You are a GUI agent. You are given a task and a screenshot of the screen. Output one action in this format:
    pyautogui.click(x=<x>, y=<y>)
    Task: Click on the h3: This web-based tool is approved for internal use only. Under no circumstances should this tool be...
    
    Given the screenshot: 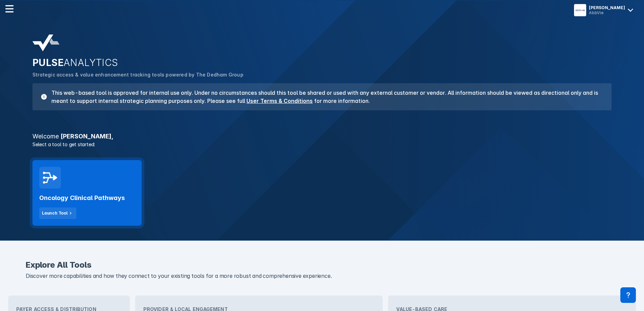 What is the action you would take?
    pyautogui.click(x=325, y=97)
    